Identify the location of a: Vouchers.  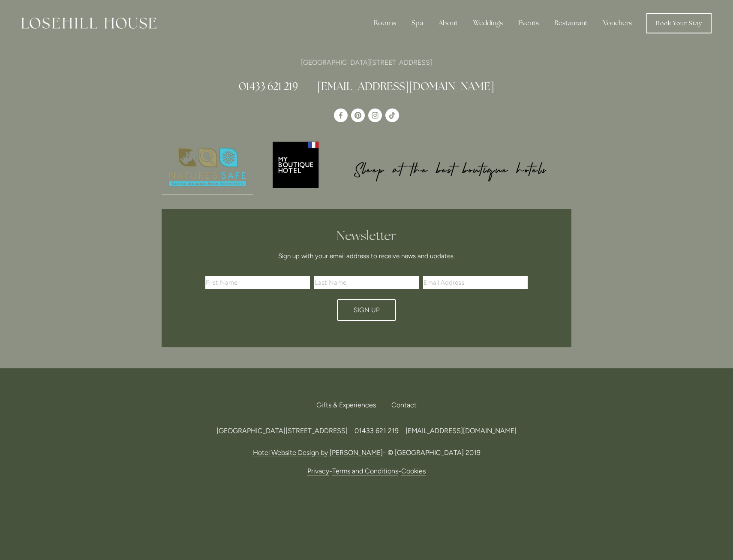
(617, 23).